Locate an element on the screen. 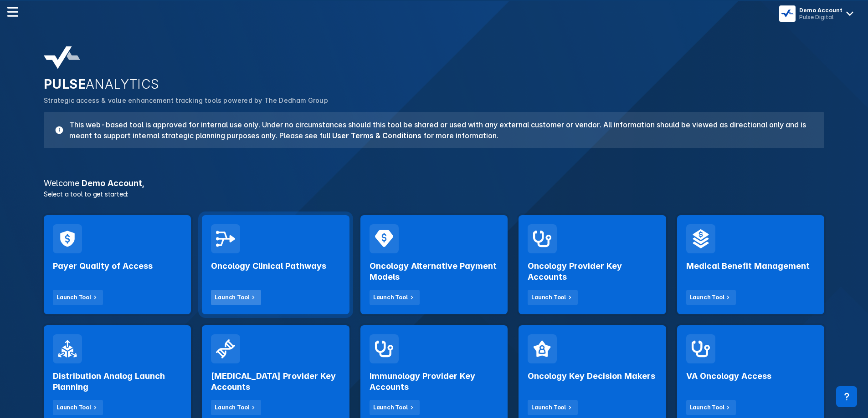 The image size is (868, 418). a: Oncology Alternative Payment ModelsLaunch Tool is located at coordinates (434, 265).